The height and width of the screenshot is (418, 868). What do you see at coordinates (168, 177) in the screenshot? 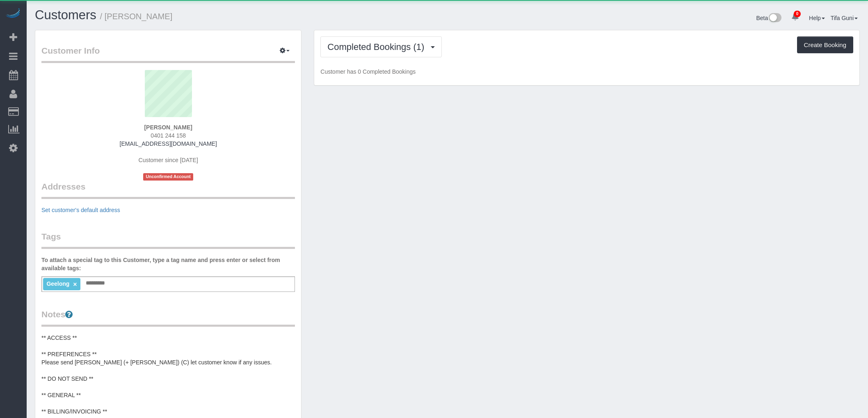
I see `span: Unconfirmed Account` at bounding box center [168, 177].